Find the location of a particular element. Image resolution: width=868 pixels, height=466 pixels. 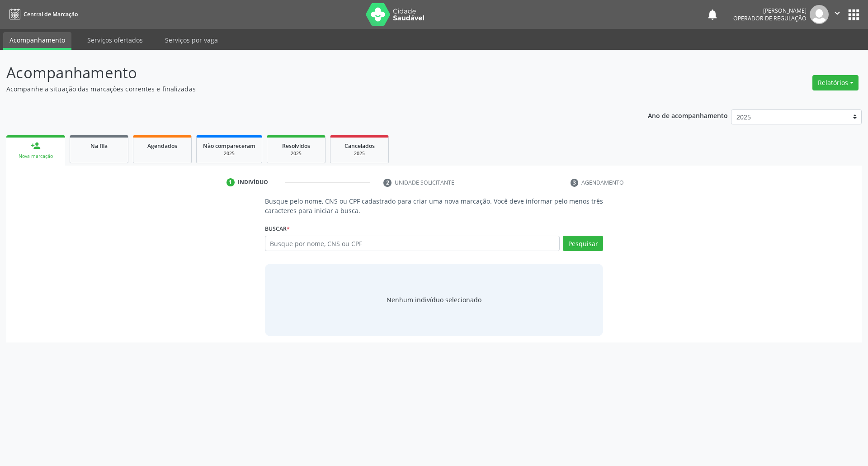

a: Central de Marcação is located at coordinates (42, 14).